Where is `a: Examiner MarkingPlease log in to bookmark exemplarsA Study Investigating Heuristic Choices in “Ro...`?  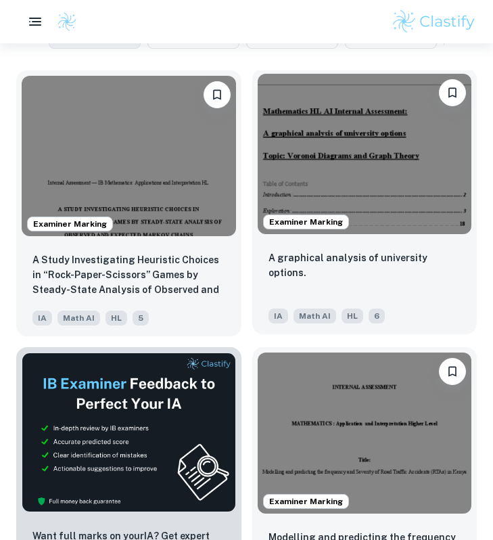 a: Examiner MarkingPlease log in to bookmark exemplarsA Study Investigating Heuristic Choices in “Ro... is located at coordinates (129, 203).